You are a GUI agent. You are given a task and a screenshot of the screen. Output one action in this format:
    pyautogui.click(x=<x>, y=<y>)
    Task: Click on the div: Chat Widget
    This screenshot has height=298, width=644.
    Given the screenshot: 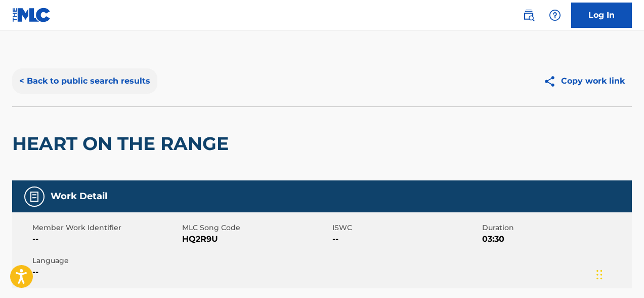 What is the action you would take?
    pyautogui.click(x=619, y=273)
    